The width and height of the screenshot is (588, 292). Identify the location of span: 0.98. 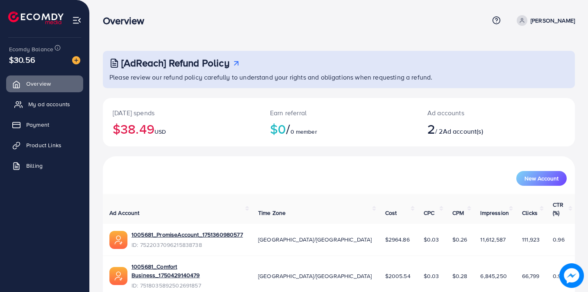
(559, 276).